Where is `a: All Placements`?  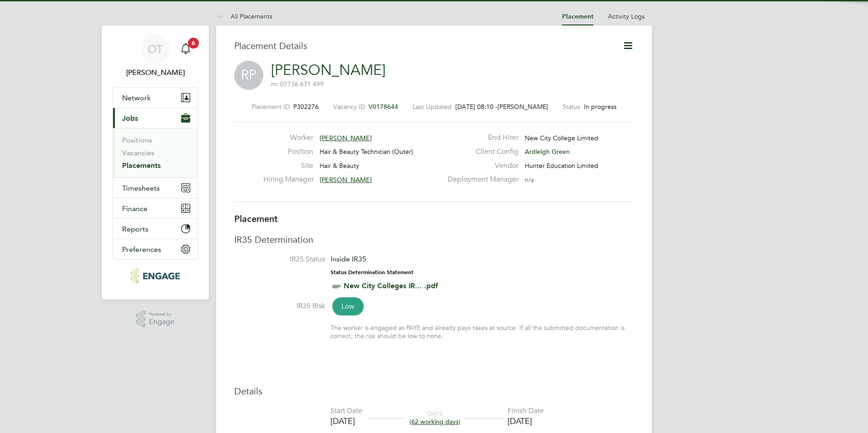 a: All Placements is located at coordinates (244, 16).